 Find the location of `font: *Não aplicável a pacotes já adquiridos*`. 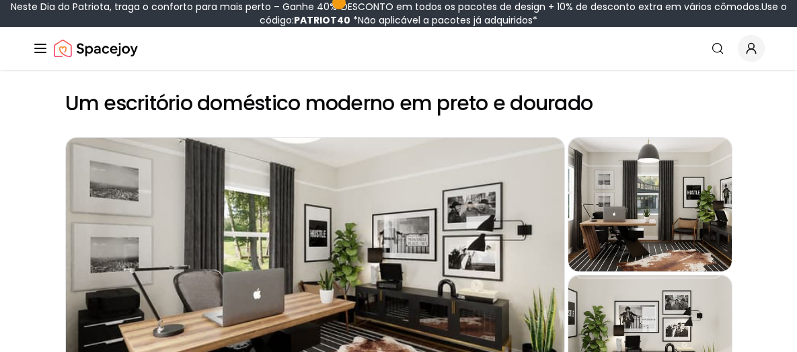

font: *Não aplicável a pacotes já adquiridos* is located at coordinates (445, 20).